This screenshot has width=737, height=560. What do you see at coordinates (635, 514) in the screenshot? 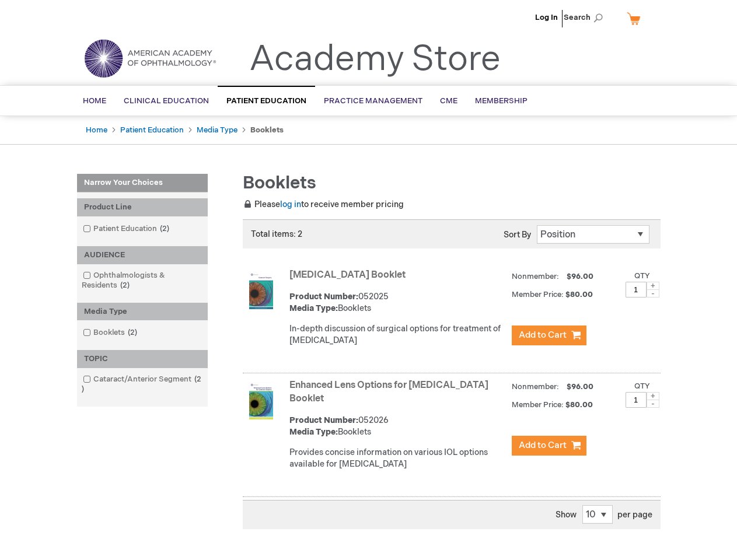
I see `span: per page` at bounding box center [635, 514].